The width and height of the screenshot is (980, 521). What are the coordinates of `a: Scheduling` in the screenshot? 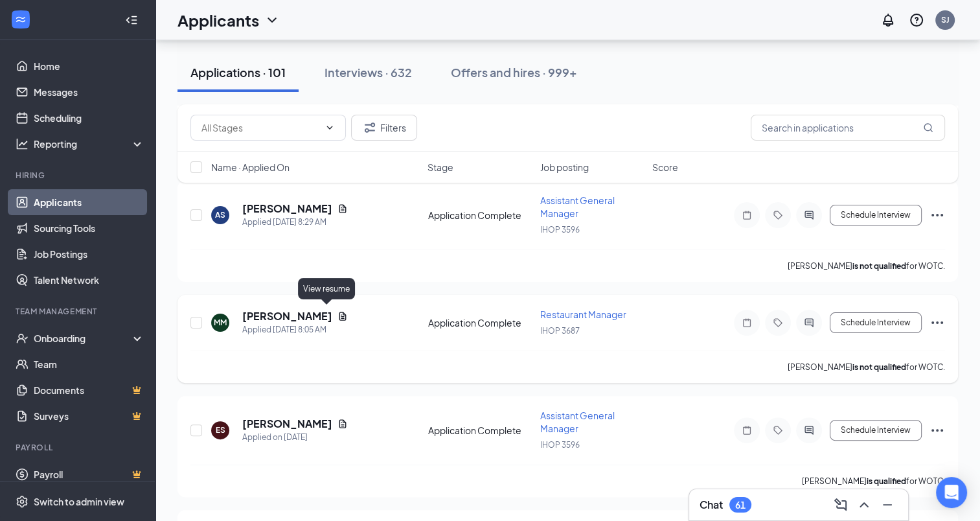 It's located at (88, 118).